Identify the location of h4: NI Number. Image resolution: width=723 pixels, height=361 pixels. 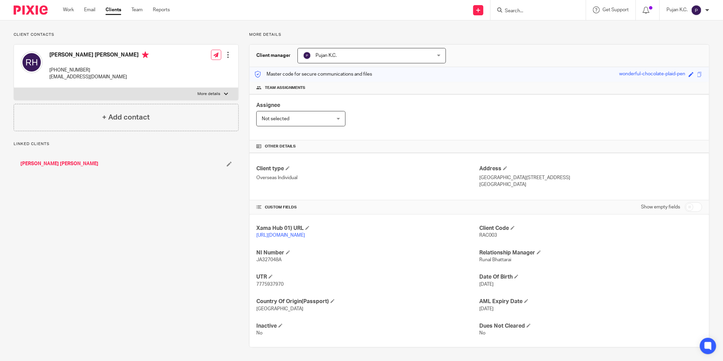
(368, 253).